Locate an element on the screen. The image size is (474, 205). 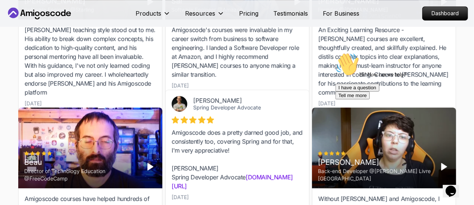
p: Testimonials is located at coordinates (291, 13).